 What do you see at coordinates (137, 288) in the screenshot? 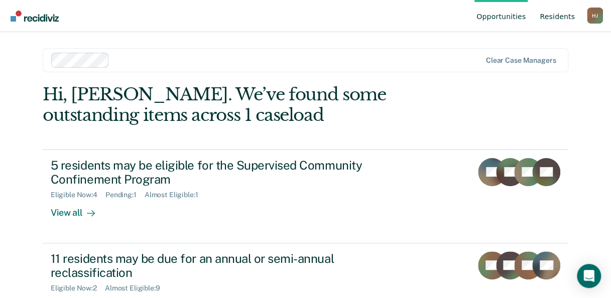
I see `div: Almost Eligible : 9` at bounding box center [137, 288].